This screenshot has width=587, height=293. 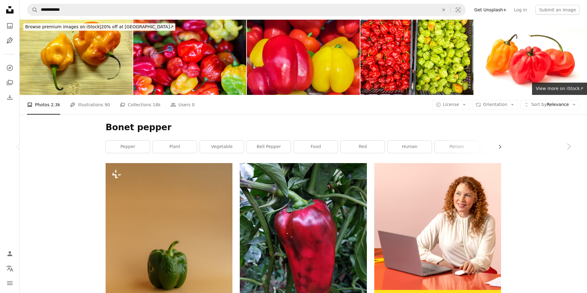 What do you see at coordinates (169, 258) in the screenshot?
I see `a: a green bell pepper` at bounding box center [169, 258].